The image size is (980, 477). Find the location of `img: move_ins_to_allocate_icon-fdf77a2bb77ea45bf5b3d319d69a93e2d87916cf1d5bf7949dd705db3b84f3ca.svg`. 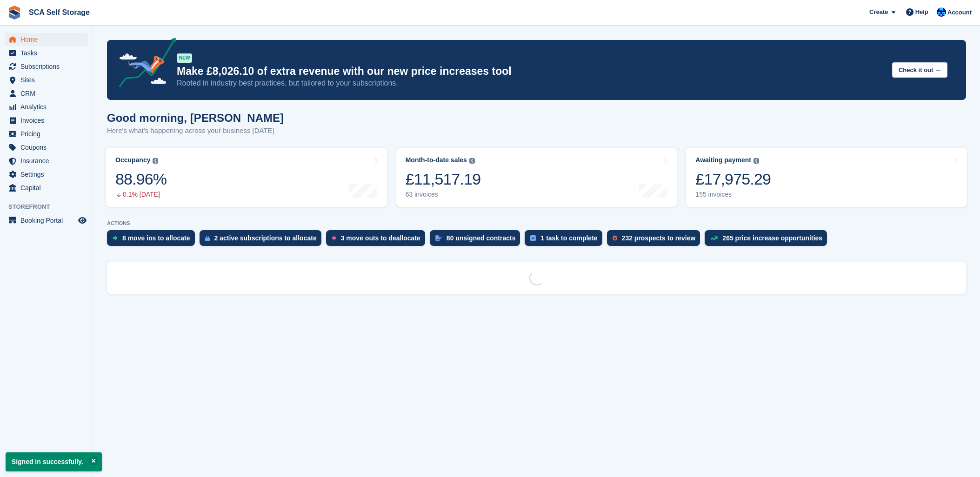

img: move_ins_to_allocate_icon-fdf77a2bb77ea45bf5b3d319d69a93e2d87916cf1d5bf7949dd705db3b84f3ca.svg is located at coordinates (115, 238).